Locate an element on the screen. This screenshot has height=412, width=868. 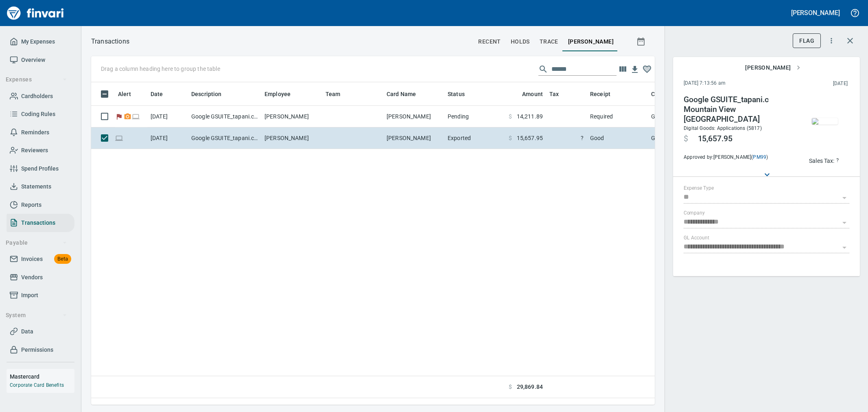
span: Import is located at coordinates (30, 295).